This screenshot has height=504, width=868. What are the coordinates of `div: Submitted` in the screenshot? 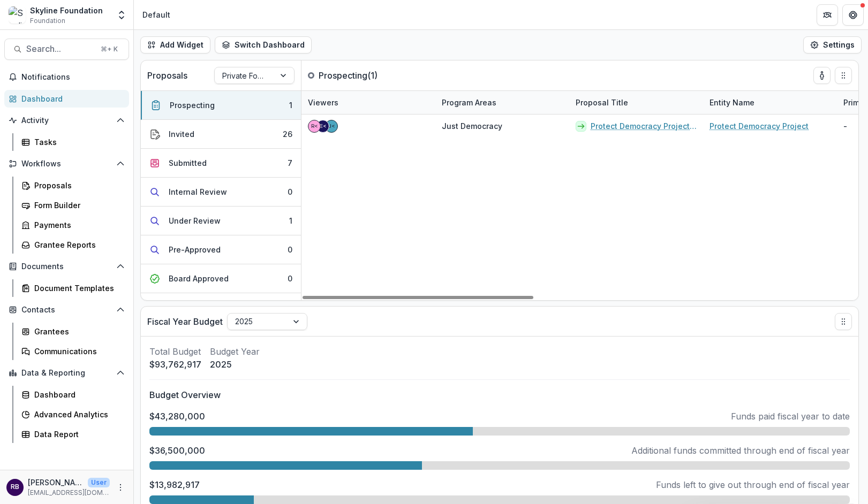 It's located at (187, 163).